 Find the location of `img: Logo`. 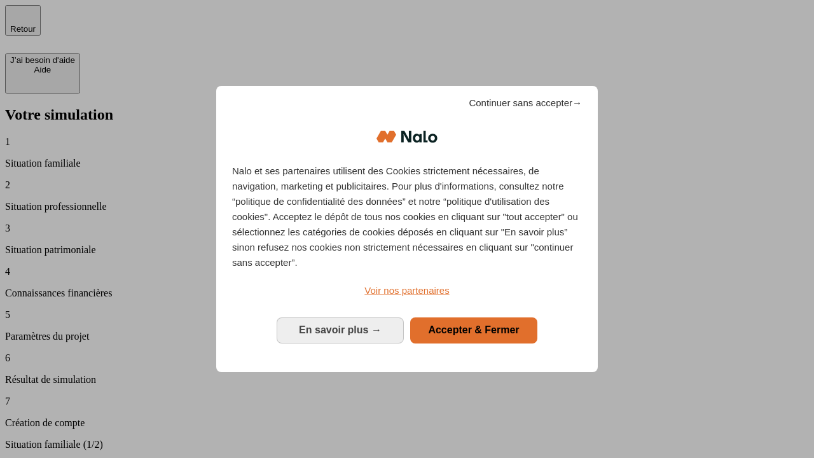

img: Logo is located at coordinates (407, 137).